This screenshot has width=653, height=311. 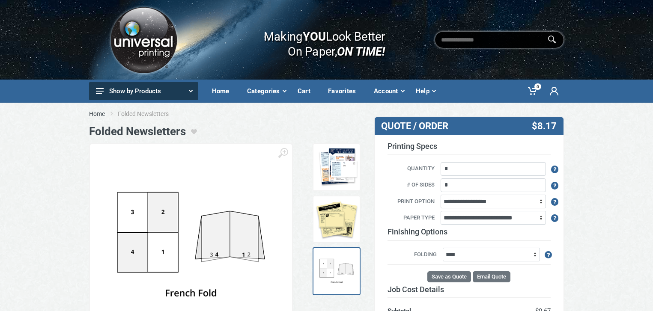 I want to click on img: Newletter, so click(x=337, y=167).